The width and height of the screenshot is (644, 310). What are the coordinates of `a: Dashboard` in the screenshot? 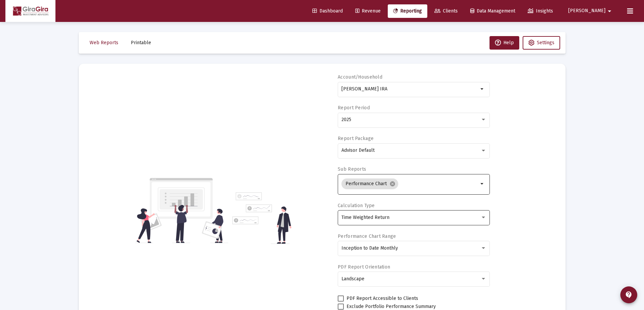 It's located at (327, 11).